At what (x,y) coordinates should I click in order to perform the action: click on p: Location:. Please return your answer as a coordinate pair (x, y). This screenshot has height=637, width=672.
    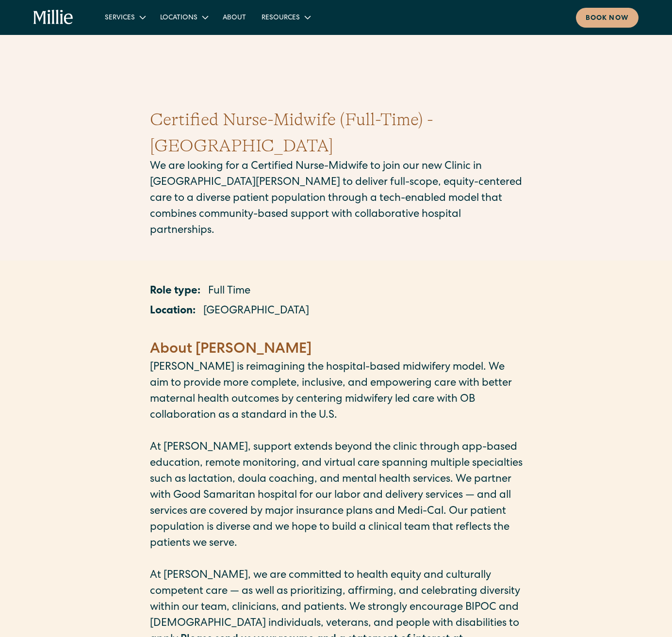
    Looking at the image, I should click on (173, 312).